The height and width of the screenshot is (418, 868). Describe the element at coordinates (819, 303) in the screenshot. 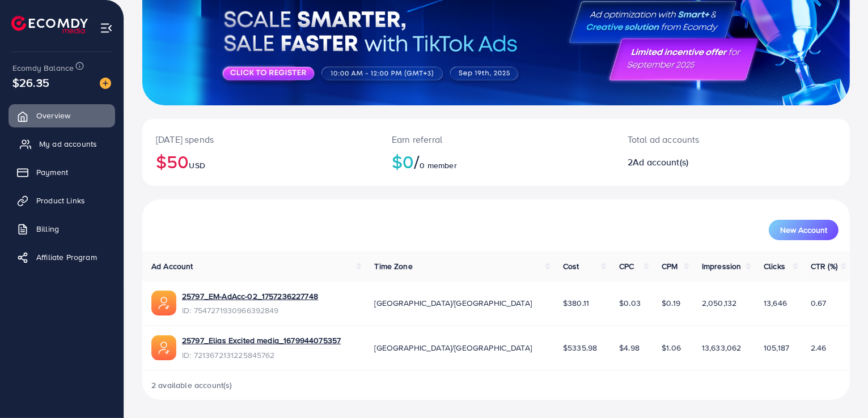

I see `span: 0.67` at that location.